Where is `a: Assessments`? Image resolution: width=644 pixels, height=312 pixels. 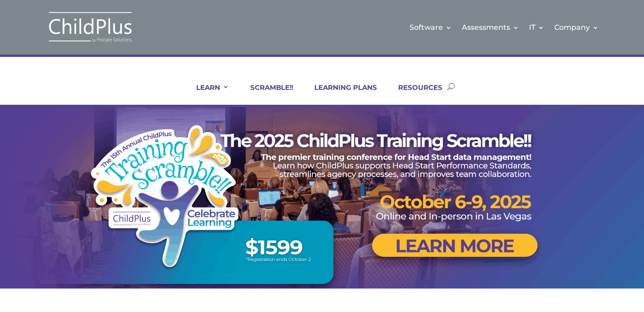
a: Assessments is located at coordinates (490, 27).